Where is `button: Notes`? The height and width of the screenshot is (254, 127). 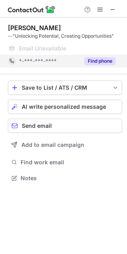
button: Notes is located at coordinates (65, 178).